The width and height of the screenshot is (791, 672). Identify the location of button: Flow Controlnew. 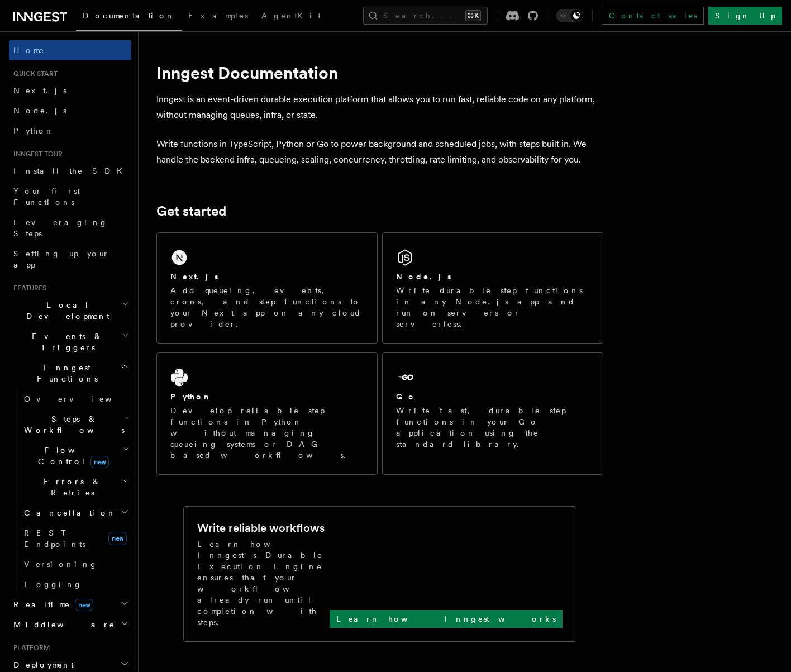
(75, 456).